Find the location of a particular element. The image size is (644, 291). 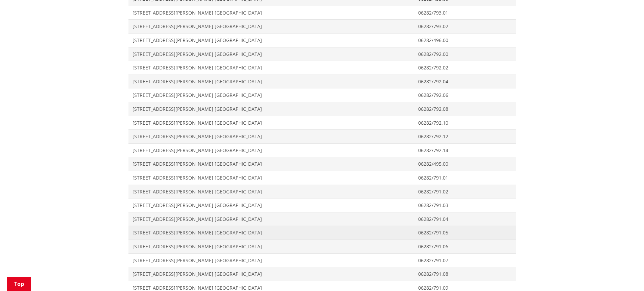

span: 06282/793.01 is located at coordinates (465, 13).